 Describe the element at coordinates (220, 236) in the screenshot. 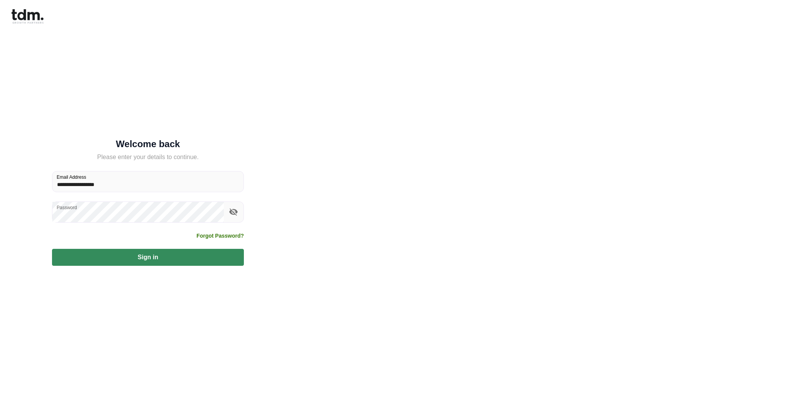

I see `a: Forgot Password?` at that location.